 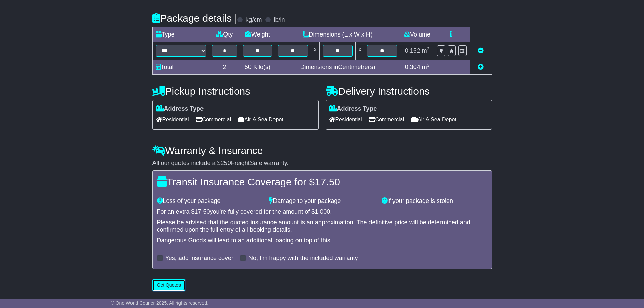 What do you see at coordinates (337, 35) in the screenshot?
I see `td: Dimensions (L x W x H)` at bounding box center [337, 35].